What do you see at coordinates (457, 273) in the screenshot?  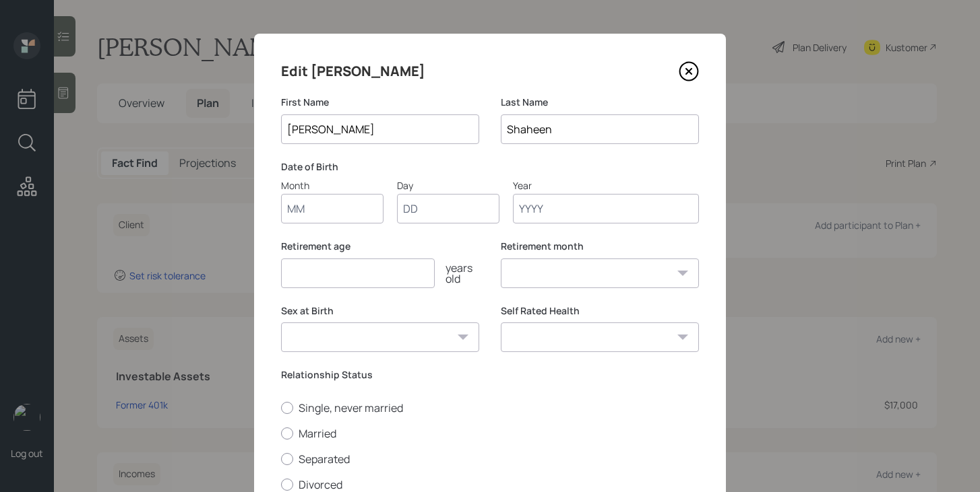 I see `div: years old` at bounding box center [457, 273].